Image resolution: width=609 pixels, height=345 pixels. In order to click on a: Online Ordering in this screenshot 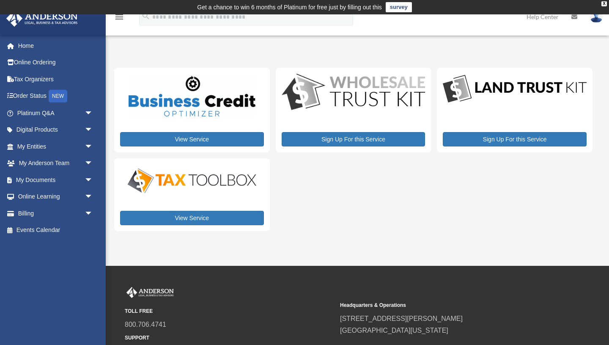, I will do `click(56, 63)`.